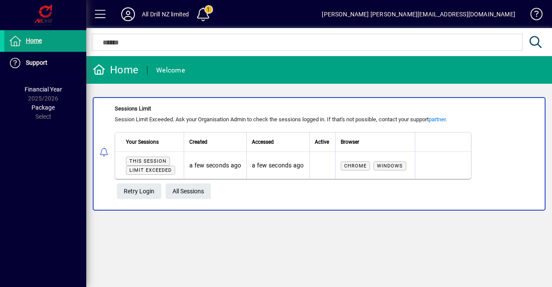 Image resolution: width=552 pixels, height=287 pixels. Describe the element at coordinates (139, 191) in the screenshot. I see `button: Retry Login` at that location.